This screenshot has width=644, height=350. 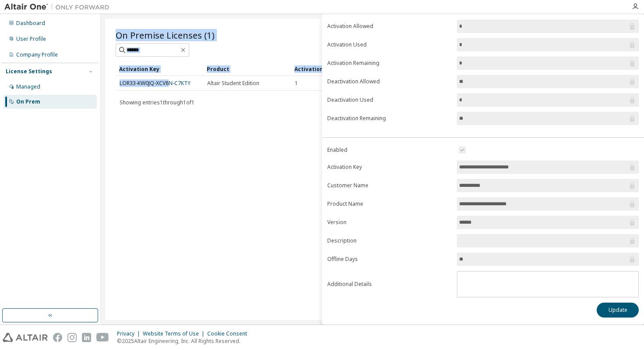 What do you see at coordinates (29, 72) in the screenshot?
I see `div: License Settings` at bounding box center [29, 72].